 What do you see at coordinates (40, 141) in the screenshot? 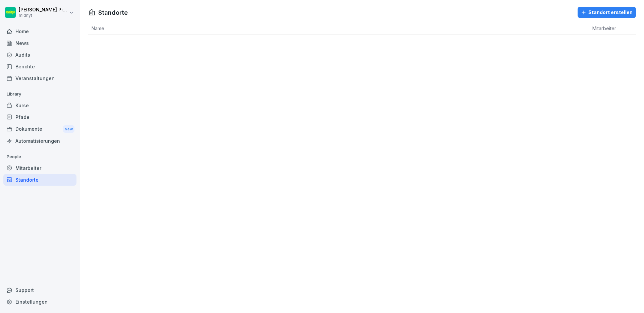
I see `div: Automatisierungen` at bounding box center [40, 141].